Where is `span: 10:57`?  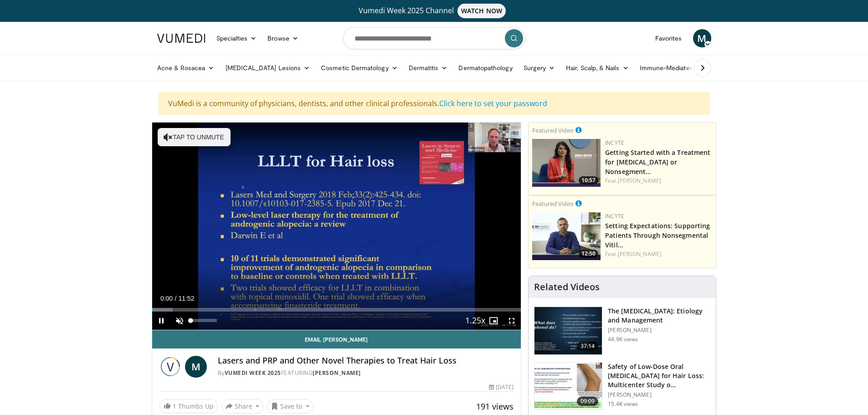 span: 10:57 is located at coordinates (589, 180).